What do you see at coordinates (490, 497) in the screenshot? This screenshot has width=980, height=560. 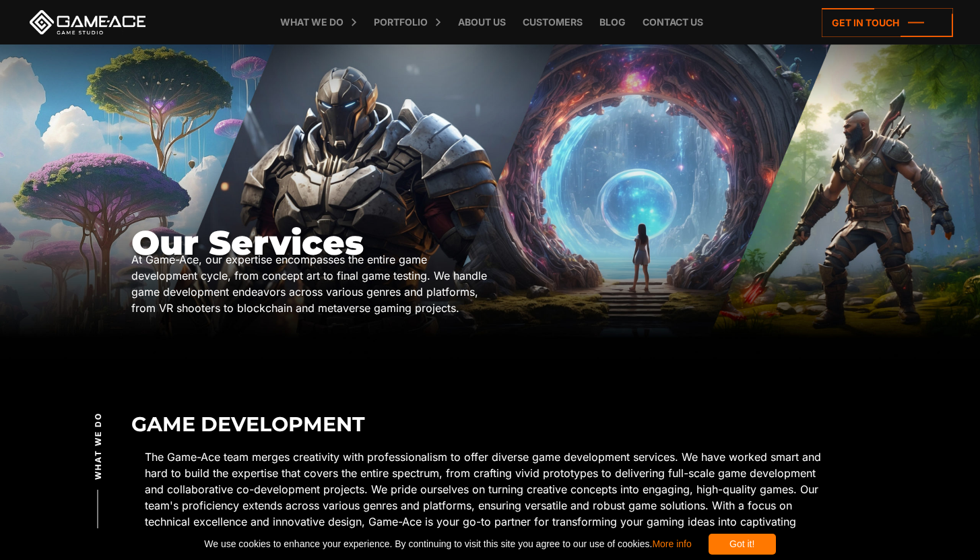 I see `p: The Game-Ace team merges creativity with professionalism to offer diverse game development servic...` at bounding box center [490, 497].